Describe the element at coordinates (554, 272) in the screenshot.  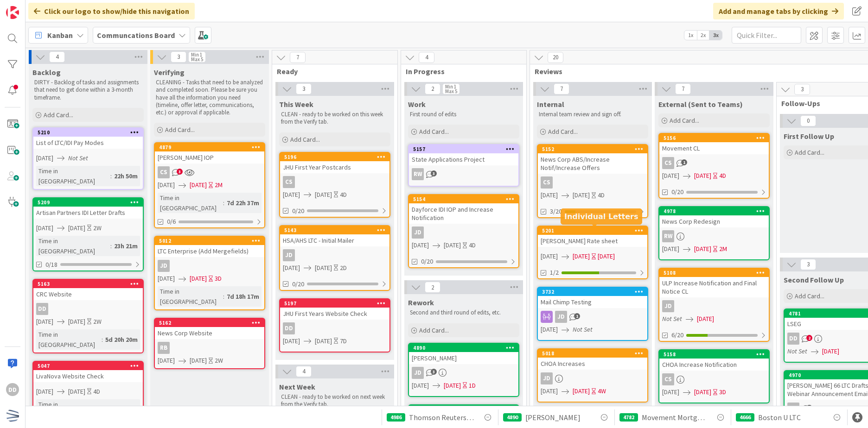
I see `span: 1/2` at that location.